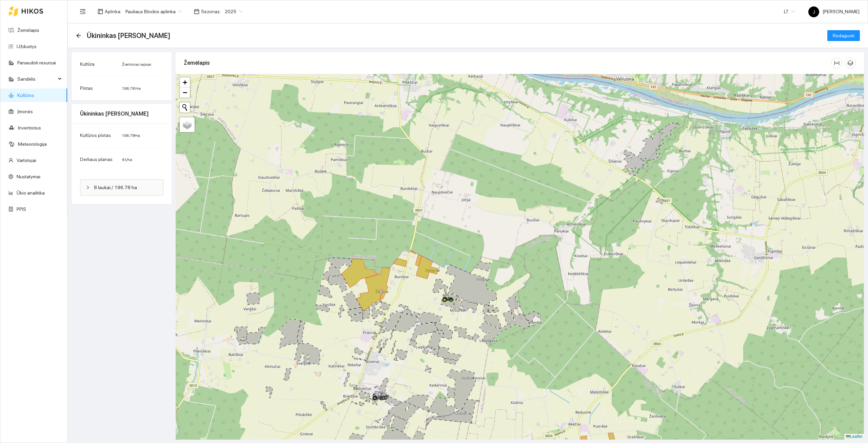 Image resolution: width=868 pixels, height=443 pixels. What do you see at coordinates (97, 159) in the screenshot?
I see `span: Derliaus planas` at bounding box center [97, 159].